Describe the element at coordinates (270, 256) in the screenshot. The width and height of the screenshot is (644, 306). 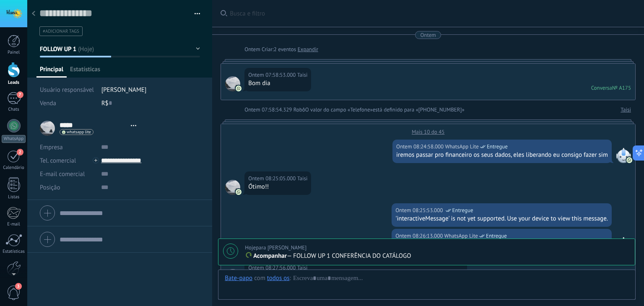
I see `span: Acompanhar` at that location.